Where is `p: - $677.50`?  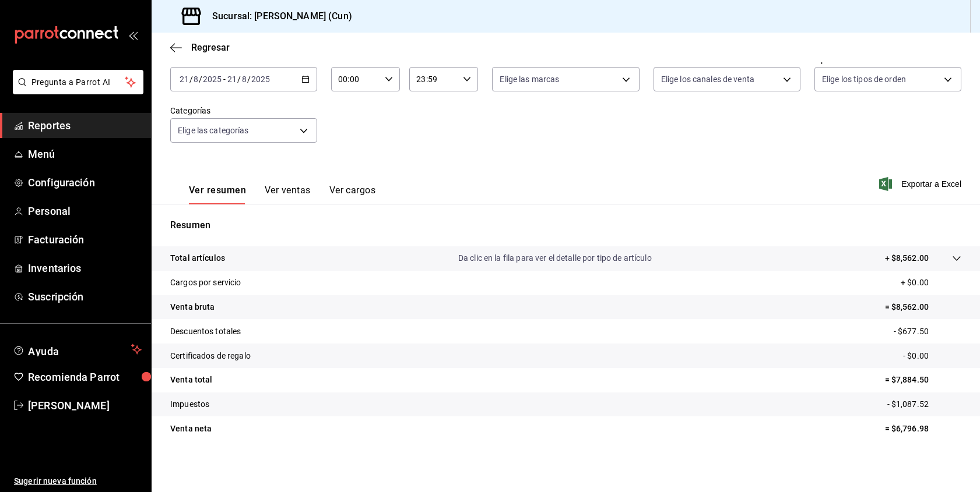 p: - $677.50 is located at coordinates (928, 332).